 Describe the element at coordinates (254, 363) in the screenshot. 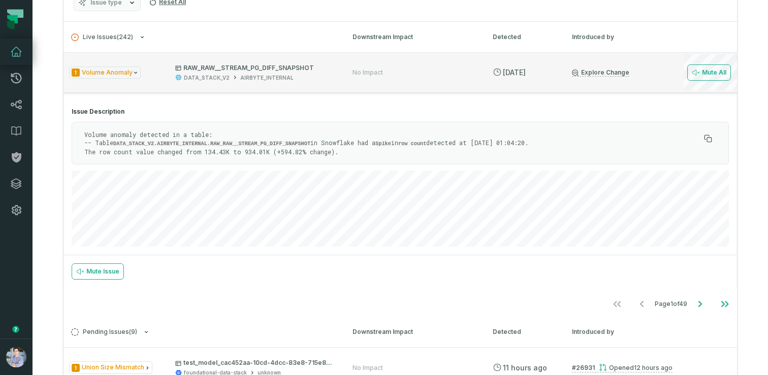

I see `p: test_model_cac452aa-10cd-4dcc-83e8-715e842227b2` at that location.